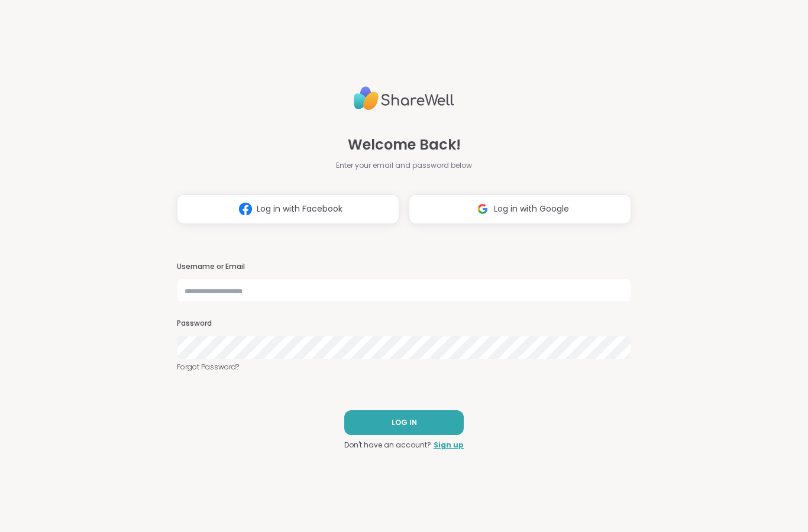 This screenshot has height=532, width=808. I want to click on button: LOG IN, so click(404, 423).